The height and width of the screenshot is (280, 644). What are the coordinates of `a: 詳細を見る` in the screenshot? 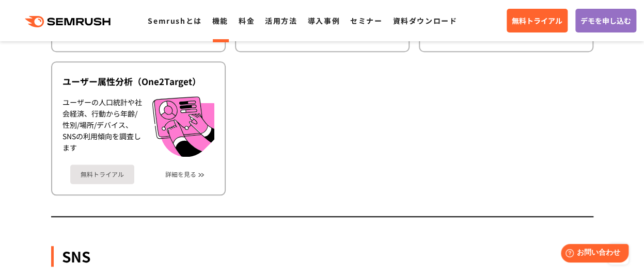 It's located at (181, 174).